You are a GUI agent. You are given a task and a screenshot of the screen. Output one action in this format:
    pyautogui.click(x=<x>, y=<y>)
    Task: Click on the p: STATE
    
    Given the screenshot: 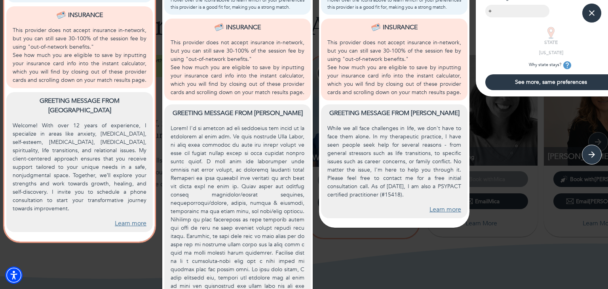 What is the action you would take?
    pyautogui.click(x=551, y=42)
    